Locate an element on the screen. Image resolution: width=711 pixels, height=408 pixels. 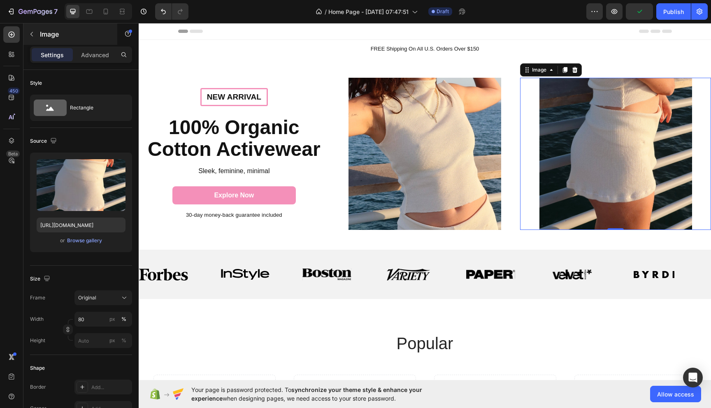
span: or is located at coordinates (63, 241).